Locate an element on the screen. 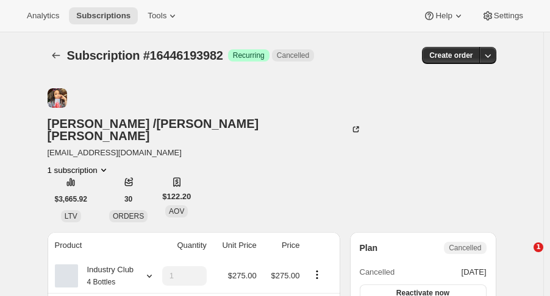 The width and height of the screenshot is (550, 296). span: Tools is located at coordinates (157, 16).